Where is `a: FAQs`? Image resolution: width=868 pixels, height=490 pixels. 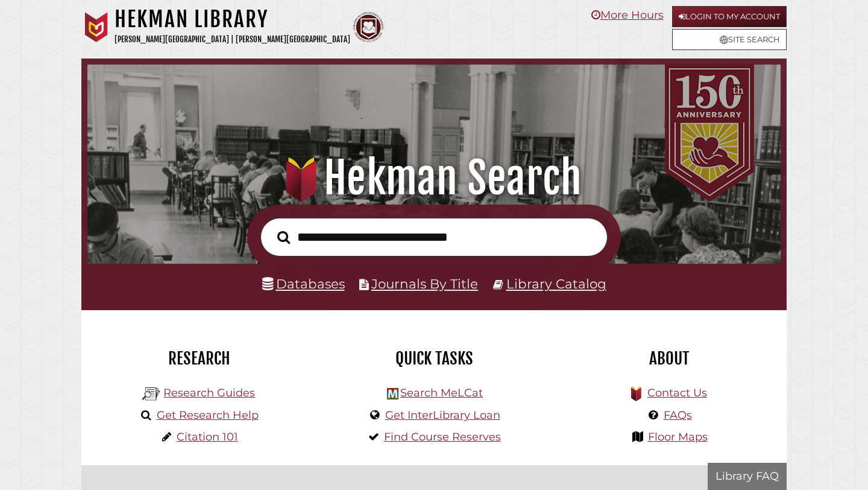 a: FAQs is located at coordinates (677, 415).